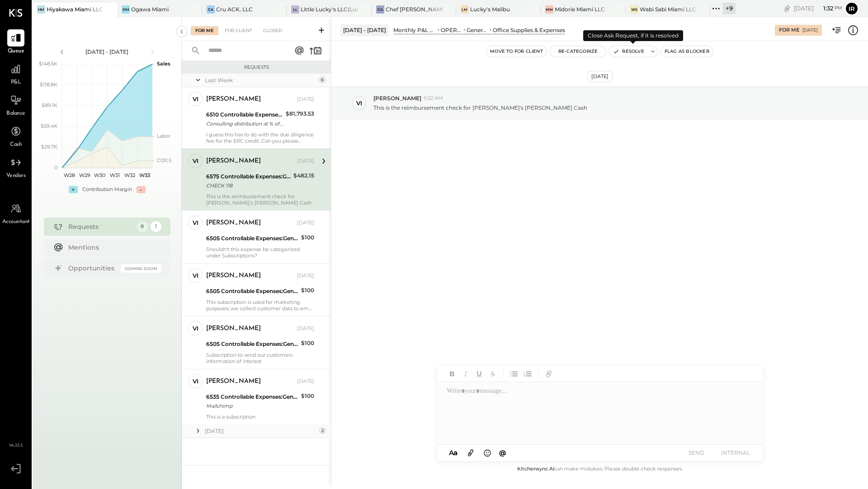 This screenshot has width=868, height=489. I want to click on div: Mailchimp, so click(252, 406).